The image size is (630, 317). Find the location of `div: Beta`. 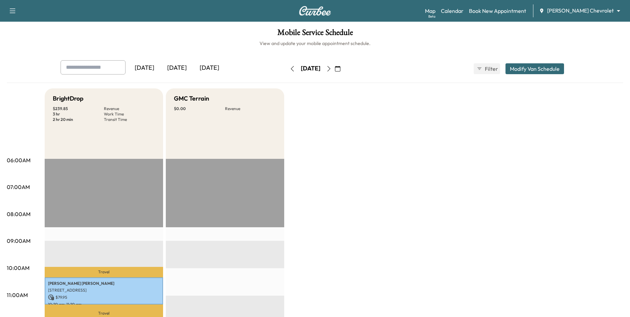

div: Beta is located at coordinates (432, 16).